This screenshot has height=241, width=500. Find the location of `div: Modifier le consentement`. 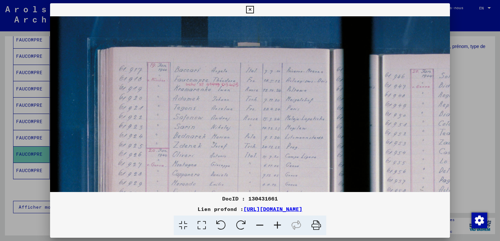

div: Modifier le consentement is located at coordinates (479, 220).